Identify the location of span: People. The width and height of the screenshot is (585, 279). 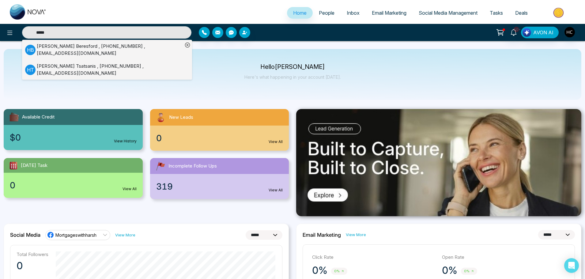
(327, 13).